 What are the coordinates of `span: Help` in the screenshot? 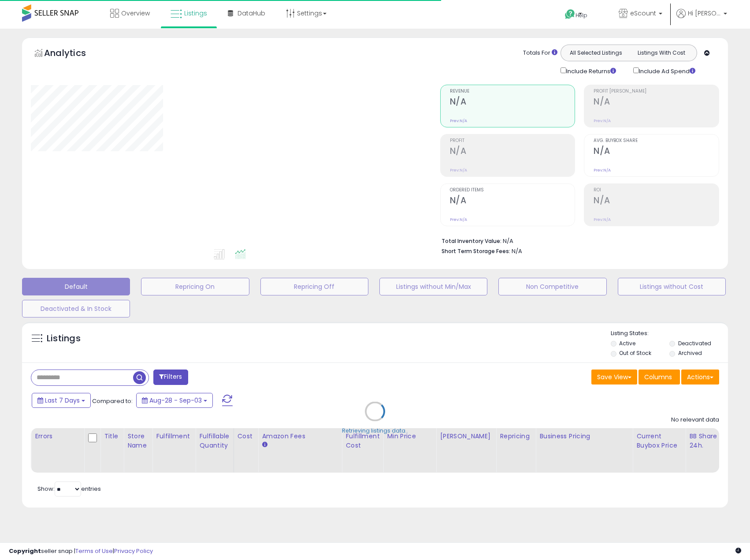 It's located at (581, 15).